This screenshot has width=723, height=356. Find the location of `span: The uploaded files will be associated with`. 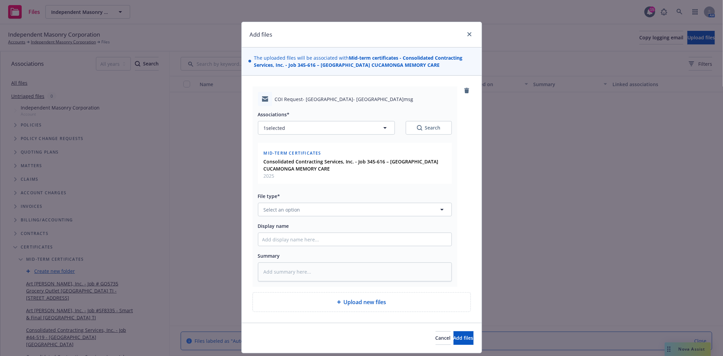

span: The uploaded files will be associated with is located at coordinates (364, 61).